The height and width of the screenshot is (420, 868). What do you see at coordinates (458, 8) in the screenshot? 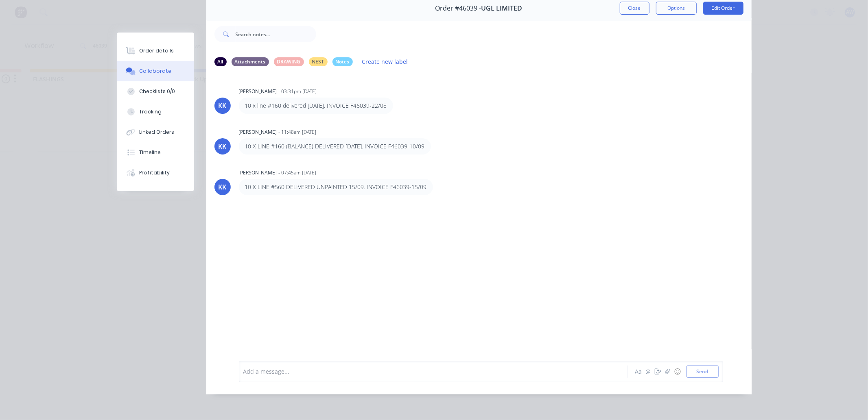
I see `span: Order #46039 -` at bounding box center [458, 8].